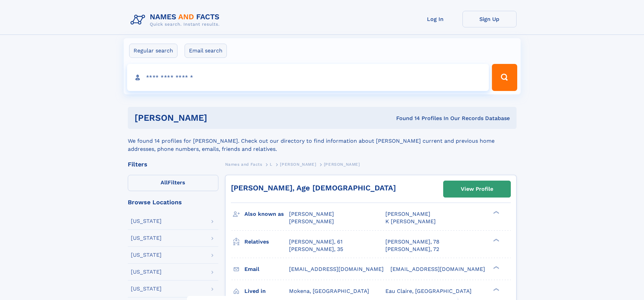 The height and width of the screenshot is (300, 644). Describe the element at coordinates (489, 19) in the screenshot. I see `a: Sign Up` at that location.